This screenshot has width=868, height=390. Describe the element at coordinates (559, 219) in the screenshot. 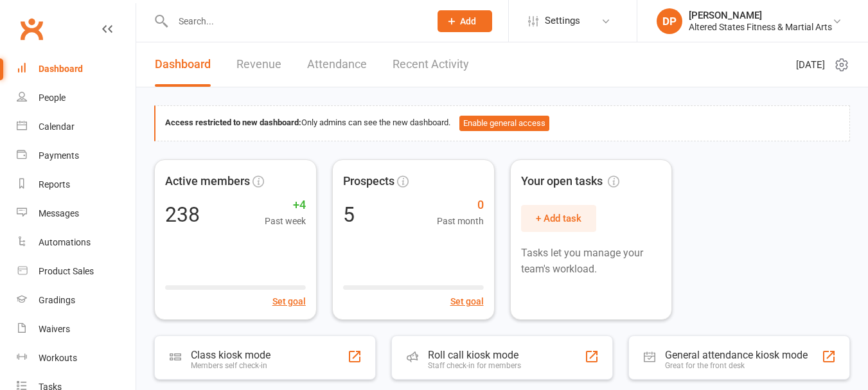

I see `button: + Add task` at that location.